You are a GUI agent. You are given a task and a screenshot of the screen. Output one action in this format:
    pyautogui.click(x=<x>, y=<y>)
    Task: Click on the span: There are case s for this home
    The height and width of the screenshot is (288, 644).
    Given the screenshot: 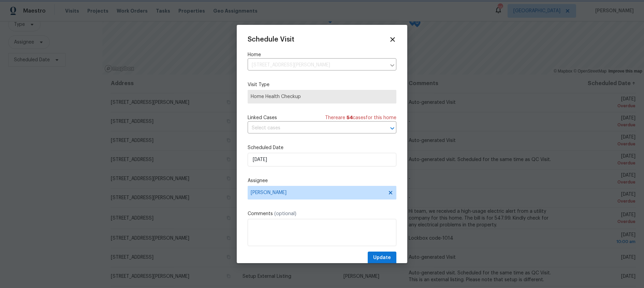 What is the action you would take?
    pyautogui.click(x=360, y=118)
    